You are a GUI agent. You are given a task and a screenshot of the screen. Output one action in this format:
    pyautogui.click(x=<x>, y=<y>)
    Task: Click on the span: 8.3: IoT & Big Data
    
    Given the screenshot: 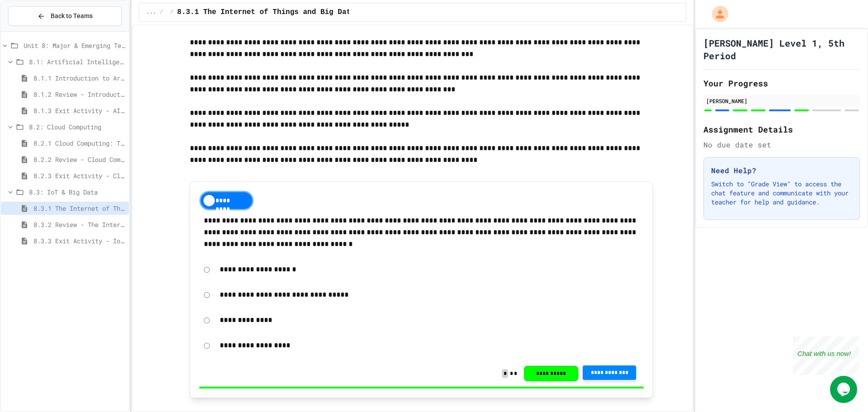 What is the action you would take?
    pyautogui.click(x=77, y=192)
    